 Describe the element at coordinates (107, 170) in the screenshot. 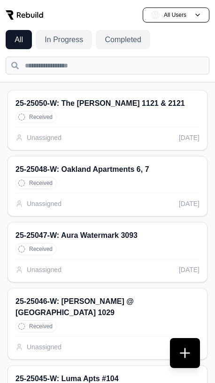

I see `h2: 25-25048-W: Oakland Apartments 6, 7` at that location.